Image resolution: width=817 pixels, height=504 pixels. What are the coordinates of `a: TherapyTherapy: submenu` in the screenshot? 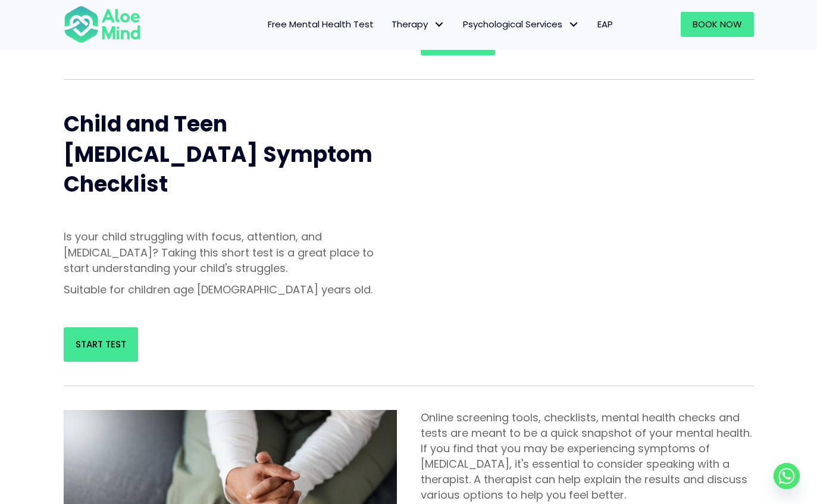 It's located at (418, 24).